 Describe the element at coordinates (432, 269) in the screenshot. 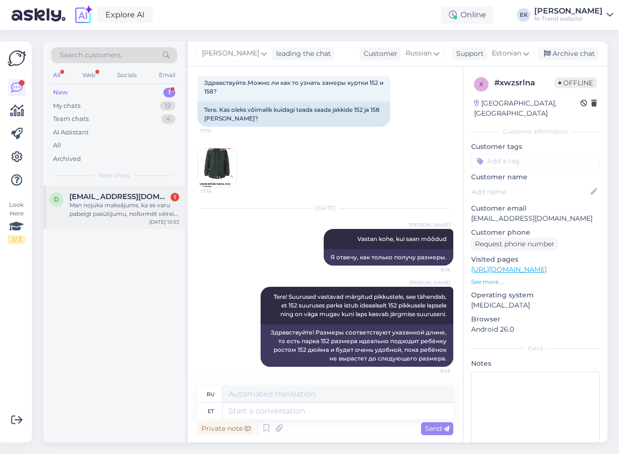

I see `span: 8:36` at that location.